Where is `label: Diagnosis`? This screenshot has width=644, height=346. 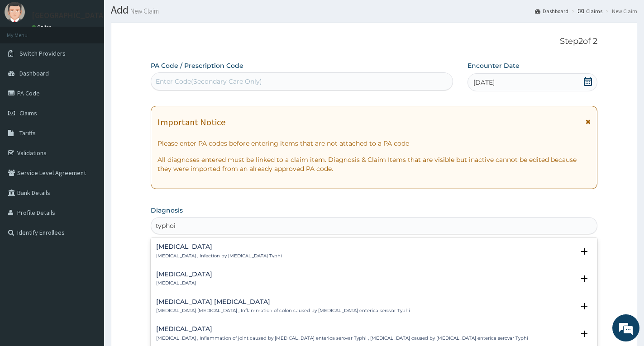 label: Diagnosis is located at coordinates (167, 210).